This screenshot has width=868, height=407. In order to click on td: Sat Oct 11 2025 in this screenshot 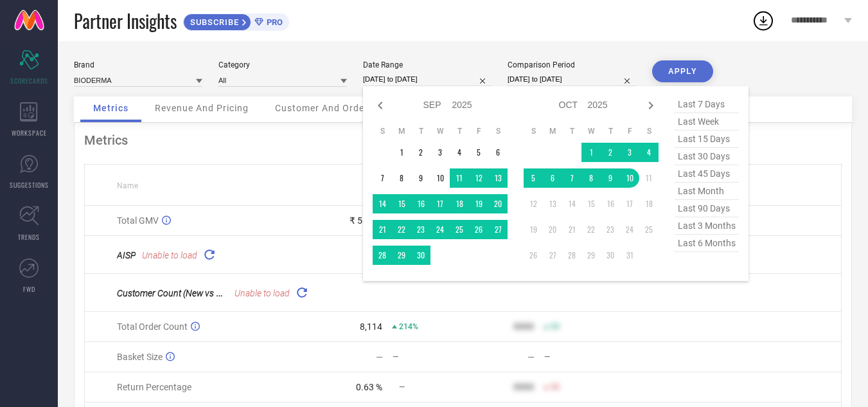, I will do `click(649, 178)`.